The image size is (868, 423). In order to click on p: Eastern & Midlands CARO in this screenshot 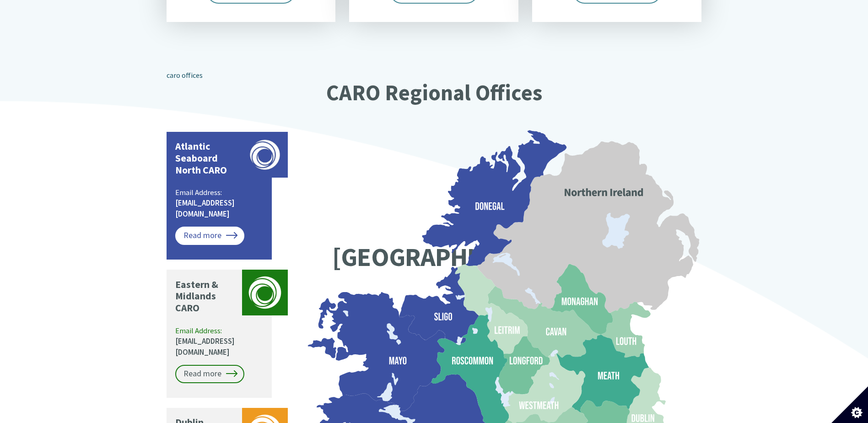, I will do `click(207, 296)`.